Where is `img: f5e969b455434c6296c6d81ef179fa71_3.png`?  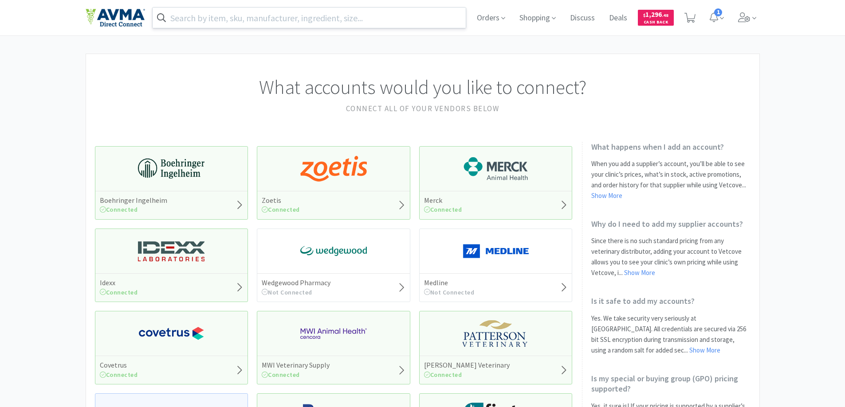
img: f5e969b455434c6296c6d81ef179fa71_3.png is located at coordinates (496, 334).